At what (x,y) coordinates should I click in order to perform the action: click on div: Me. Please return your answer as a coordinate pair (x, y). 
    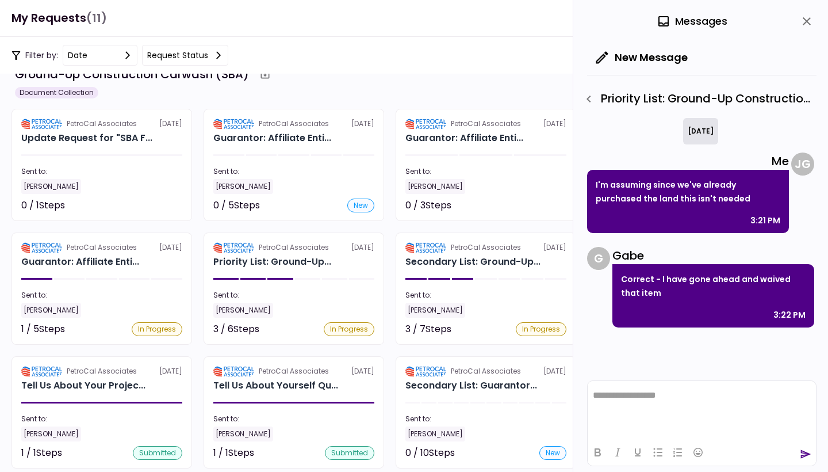
    Looking at the image, I should click on (688, 161).